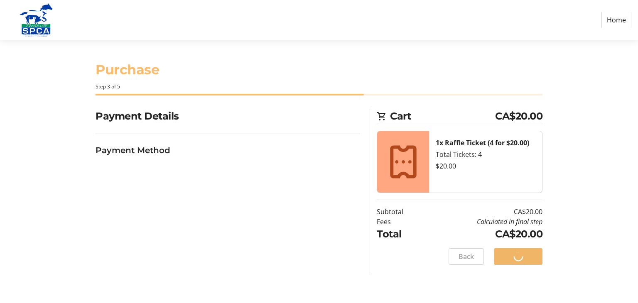  Describe the element at coordinates (519, 116) in the screenshot. I see `span: CA$20.00` at that location.